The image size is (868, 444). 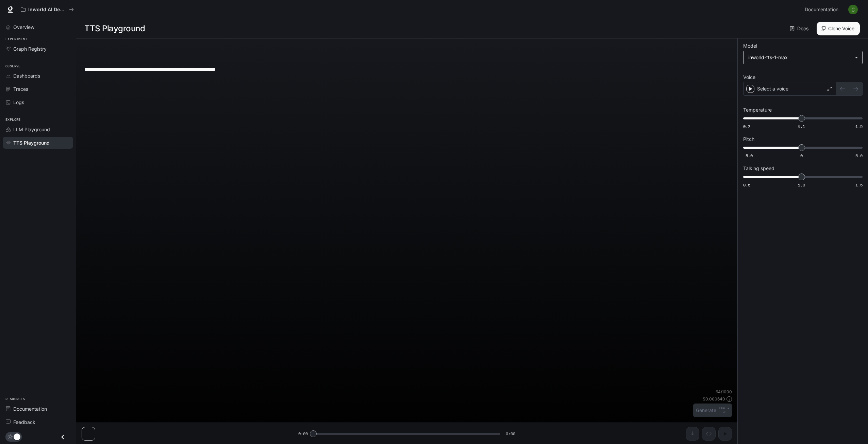 What do you see at coordinates (723, 392) in the screenshot?
I see `p: 64 / 1000` at bounding box center [723, 392].